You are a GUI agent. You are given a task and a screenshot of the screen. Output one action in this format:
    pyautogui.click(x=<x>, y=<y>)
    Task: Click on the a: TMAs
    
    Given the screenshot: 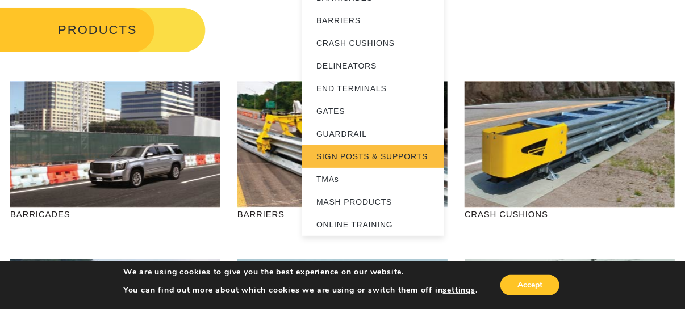 What is the action you would take?
    pyautogui.click(x=373, y=179)
    